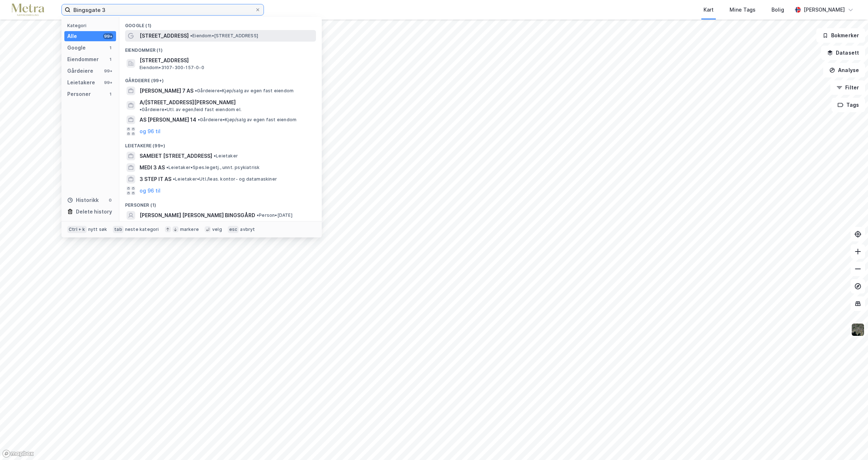 This screenshot has width=868, height=460. Describe the element at coordinates (152, 167) in the screenshot. I see `span: MEDI 3 AS` at that location.